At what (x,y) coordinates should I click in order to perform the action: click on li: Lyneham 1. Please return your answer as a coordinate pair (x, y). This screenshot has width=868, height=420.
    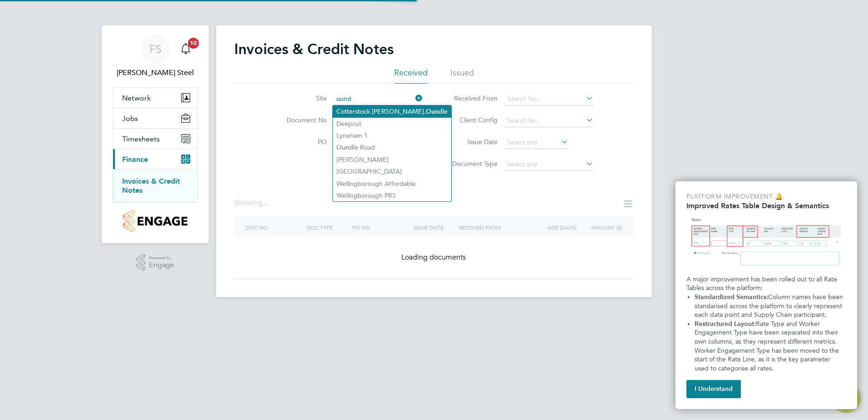
    Looking at the image, I should click on (392, 135).